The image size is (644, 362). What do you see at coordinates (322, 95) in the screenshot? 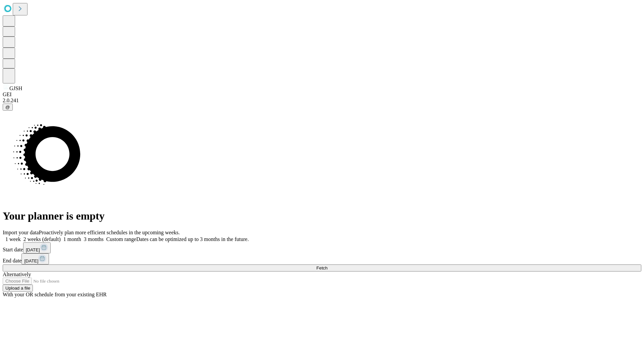
I see `div: GEI` at bounding box center [322, 95].